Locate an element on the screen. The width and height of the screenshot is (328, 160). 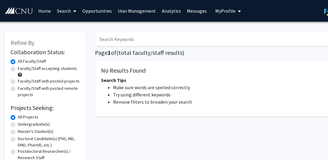
label: Faculty/Staff with posted projects is located at coordinates (48, 81).